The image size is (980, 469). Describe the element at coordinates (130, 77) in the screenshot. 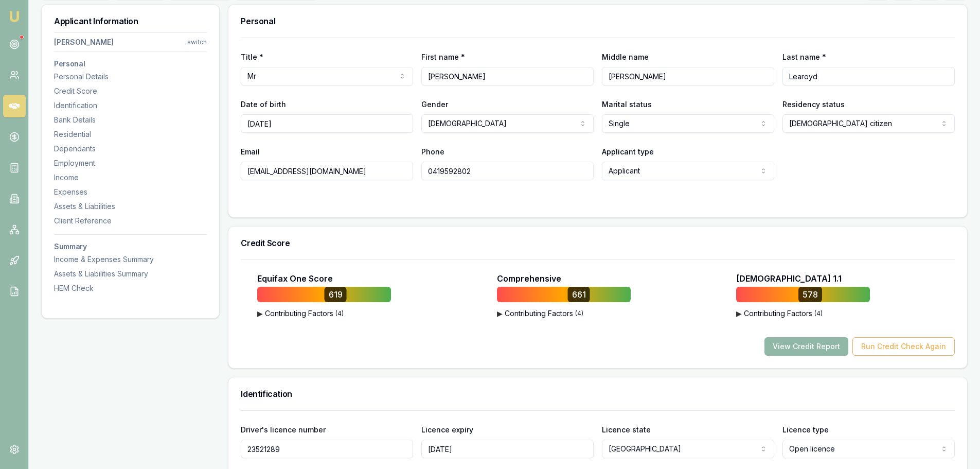

I see `div: Personal Details` at that location.